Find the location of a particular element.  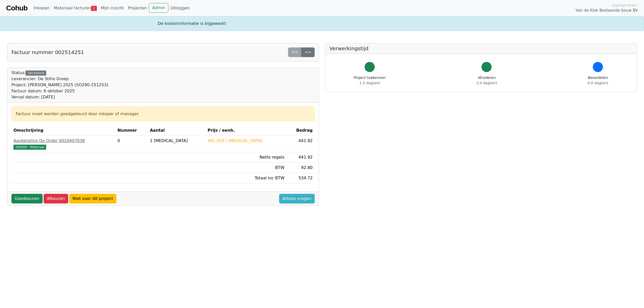

th: Aantal is located at coordinates (177, 131).